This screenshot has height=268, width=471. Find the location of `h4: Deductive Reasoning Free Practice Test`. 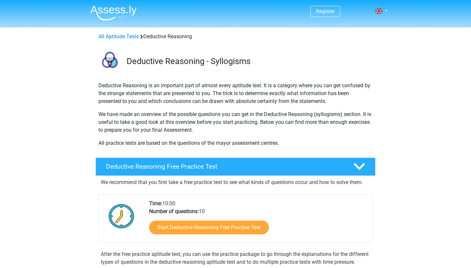

h4: Deductive Reasoning Free Practice Test is located at coordinates (224, 166).